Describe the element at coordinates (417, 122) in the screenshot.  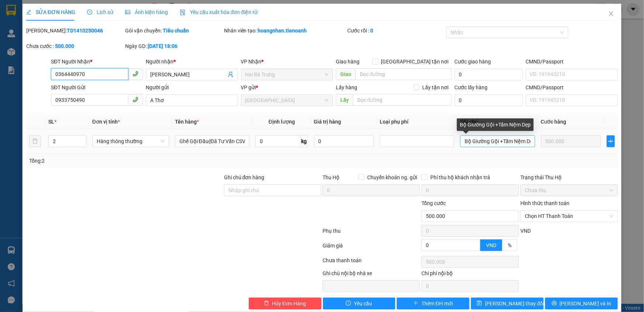
I see `th: Loại phụ phí` at that location.